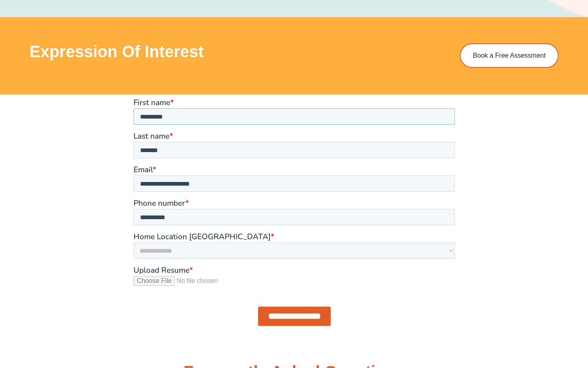 This screenshot has width=588, height=368. I want to click on span: Book a Free Assessment, so click(509, 56).